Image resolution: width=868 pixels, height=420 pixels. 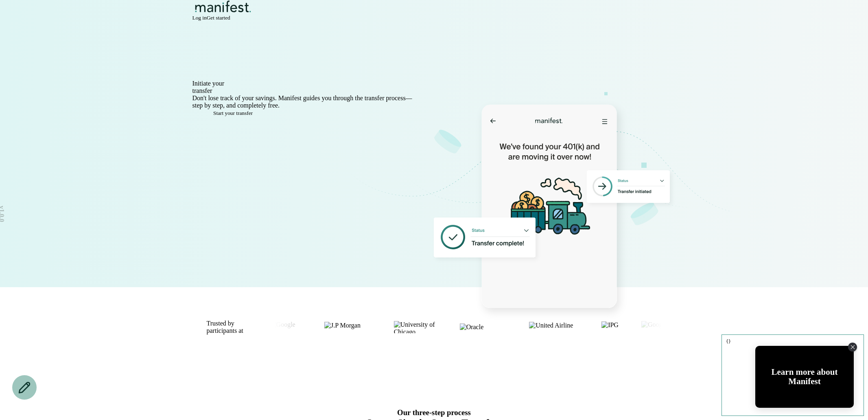 I want to click on div: Tolstoy bubble widget, so click(x=804, y=377).